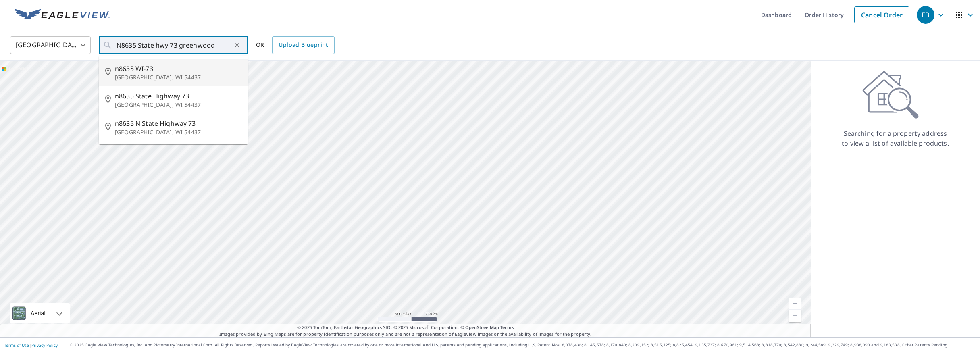 Image resolution: width=980 pixels, height=352 pixels. I want to click on a: Current Level 5, Zoom Out, so click(795, 316).